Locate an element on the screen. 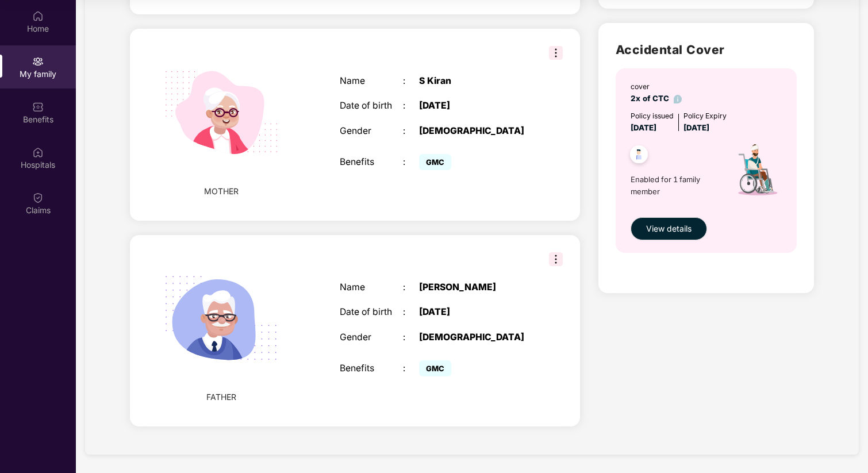 The width and height of the screenshot is (868, 473). img: svg+xml;base64,PHN2ZyBpZD0iQmVuZWZpdHMiIHhtbG5zPSJodHRwOi8vd3d3LnczLm9yZy8yMDAwL3N2ZyIgd2lkdGg9Ij... is located at coordinates (38, 107).